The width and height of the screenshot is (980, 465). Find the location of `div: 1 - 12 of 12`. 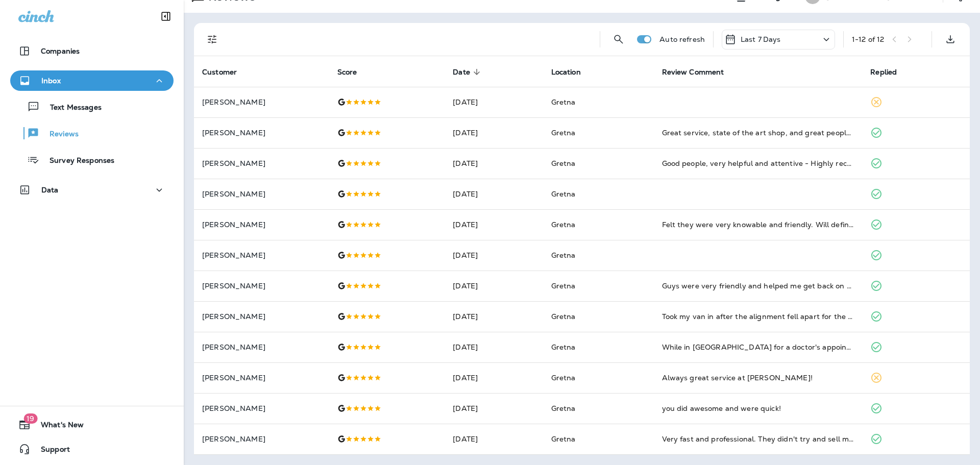

div: 1 - 12 of 12 is located at coordinates (867, 39).